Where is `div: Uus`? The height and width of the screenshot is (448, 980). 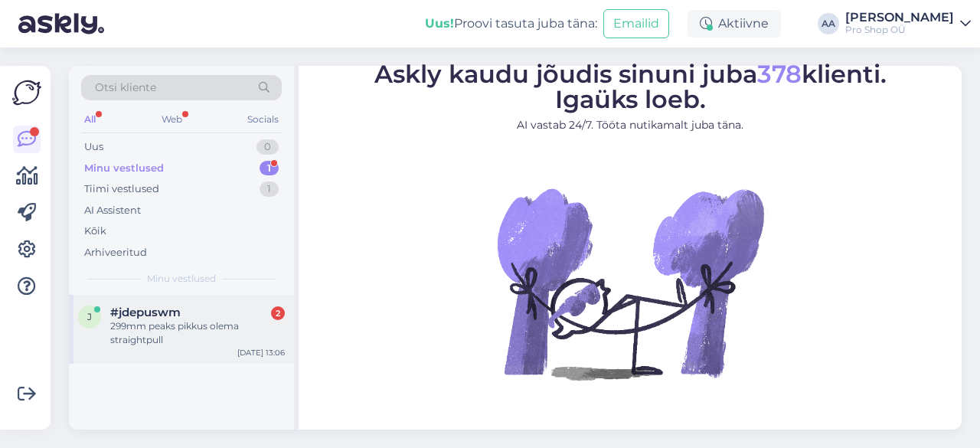
div: Uus is located at coordinates (93, 147).